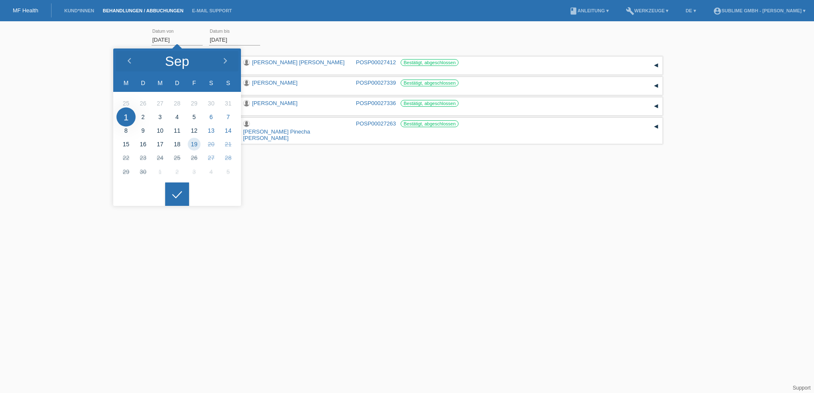 The height and width of the screenshot is (393, 814). Describe the element at coordinates (647, 11) in the screenshot. I see `a: buildWerkzeuge ▾` at that location.